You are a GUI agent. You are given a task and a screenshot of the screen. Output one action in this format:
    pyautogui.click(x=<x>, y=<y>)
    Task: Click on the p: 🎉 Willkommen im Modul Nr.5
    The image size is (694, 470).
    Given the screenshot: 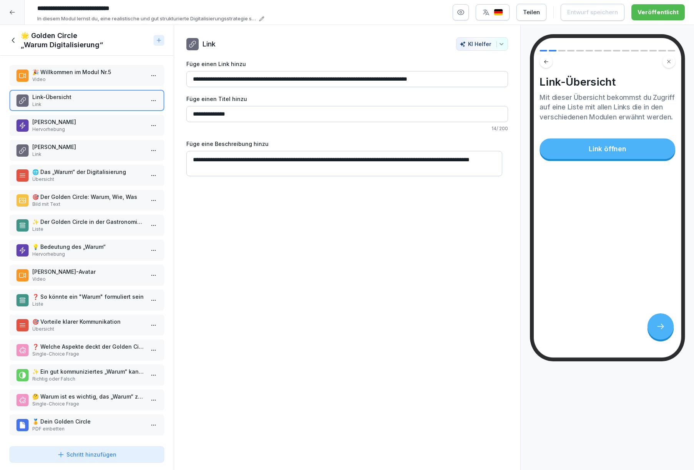 What is the action you would take?
    pyautogui.click(x=88, y=72)
    